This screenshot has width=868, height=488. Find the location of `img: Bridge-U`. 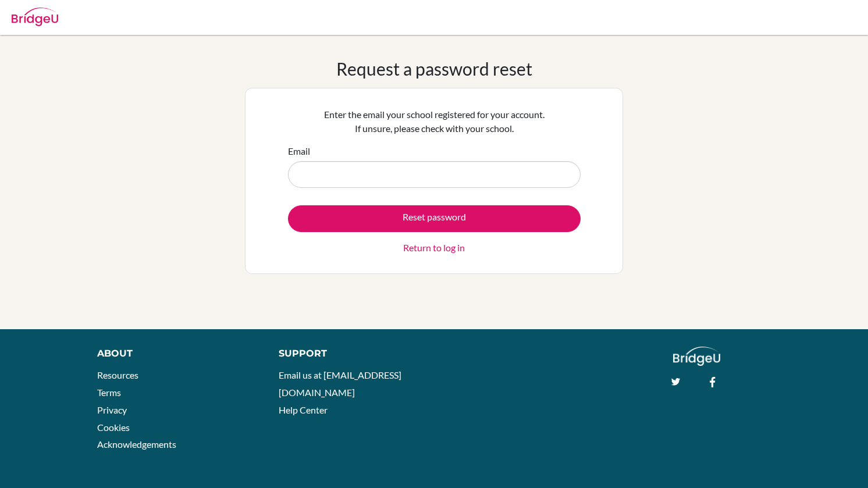

img: Bridge-U is located at coordinates (35, 17).